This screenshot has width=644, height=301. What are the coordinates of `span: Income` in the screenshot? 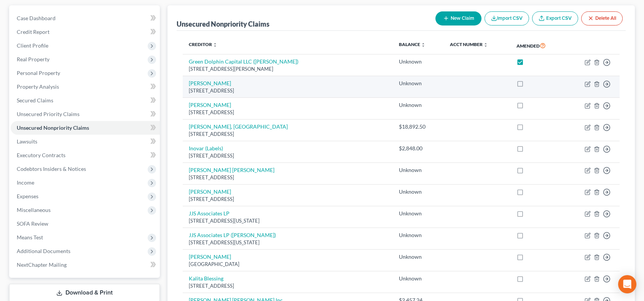 It's located at (26, 182).